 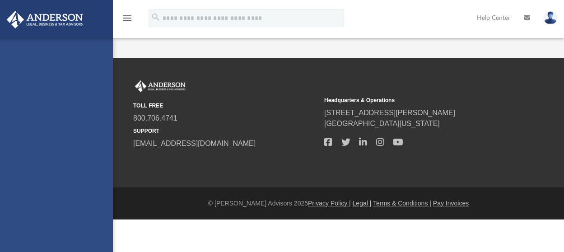 I want to click on a: 800.706.4741, so click(x=155, y=118).